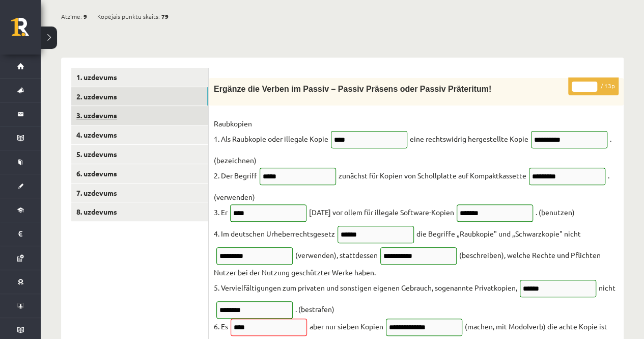 This screenshot has height=339, width=644. Describe the element at coordinates (140, 154) in the screenshot. I see `a: 5. uzdevums` at that location.